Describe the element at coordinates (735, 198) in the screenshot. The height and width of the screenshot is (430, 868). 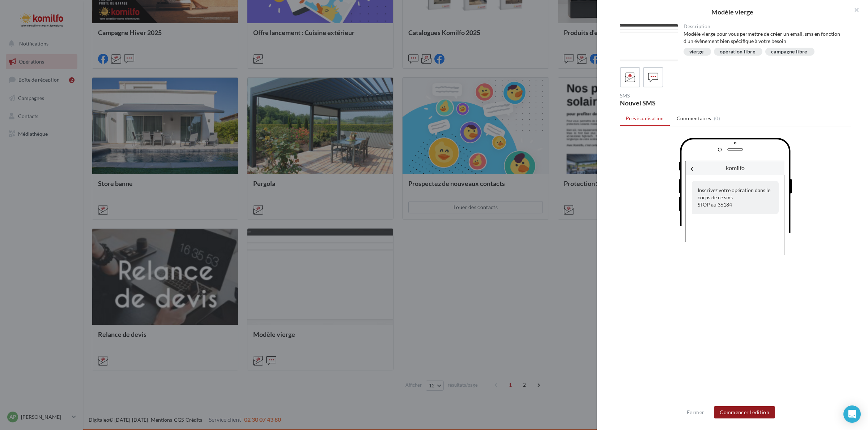
I see `div: Inscrivez votre opération dans le corps de ce sms STOP au 36184` at that location.